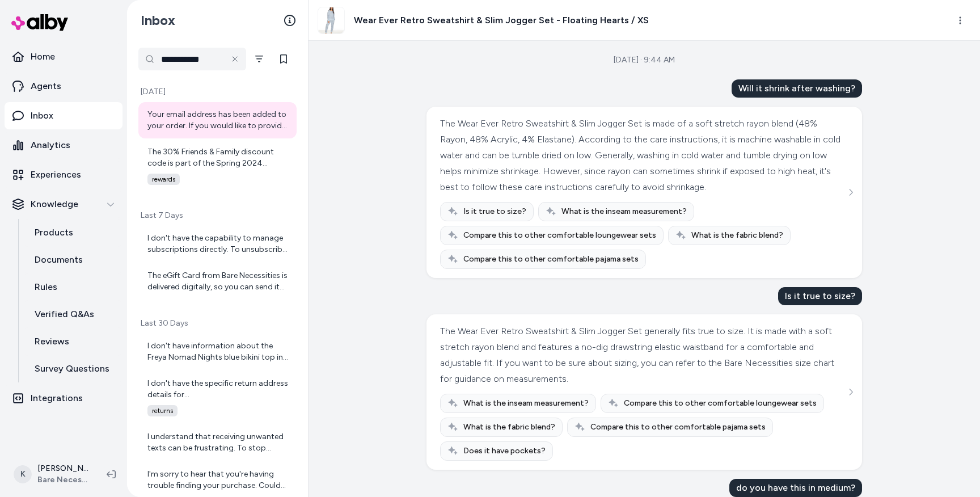  Describe the element at coordinates (501, 20) in the screenshot. I see `h3: Wear Ever Retro Sweatshirt & Slim Jogger Set - Floating Hearts / XS` at that location.